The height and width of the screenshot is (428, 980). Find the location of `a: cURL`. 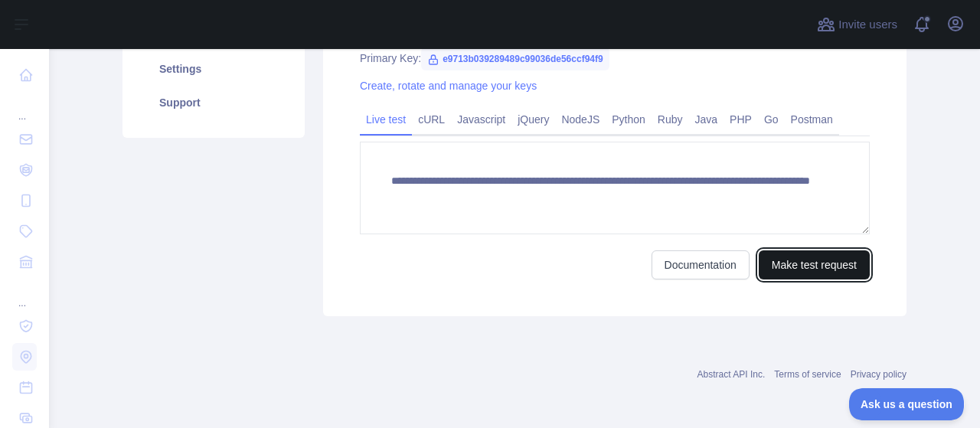

a: cURL is located at coordinates (431, 120).